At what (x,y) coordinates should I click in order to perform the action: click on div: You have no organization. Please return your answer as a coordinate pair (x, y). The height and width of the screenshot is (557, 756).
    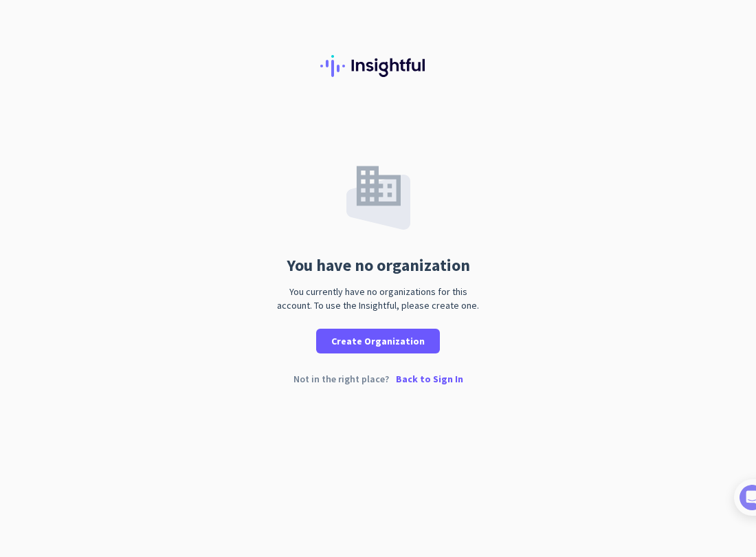
    Looking at the image, I should click on (378, 265).